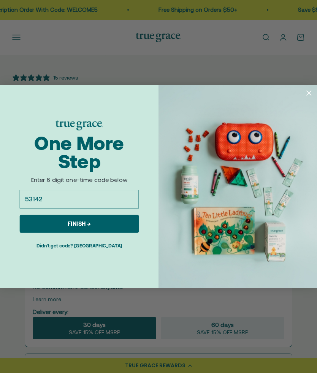 The image size is (317, 373). Describe the element at coordinates (79, 180) in the screenshot. I see `p: Enter 6 digit one-time code below` at that location.